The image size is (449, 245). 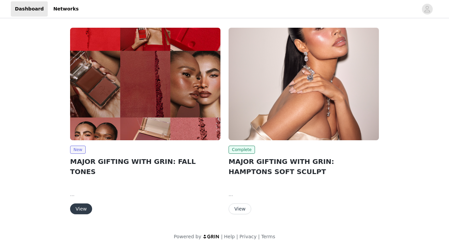 I want to click on span: Complete, so click(x=242, y=150).